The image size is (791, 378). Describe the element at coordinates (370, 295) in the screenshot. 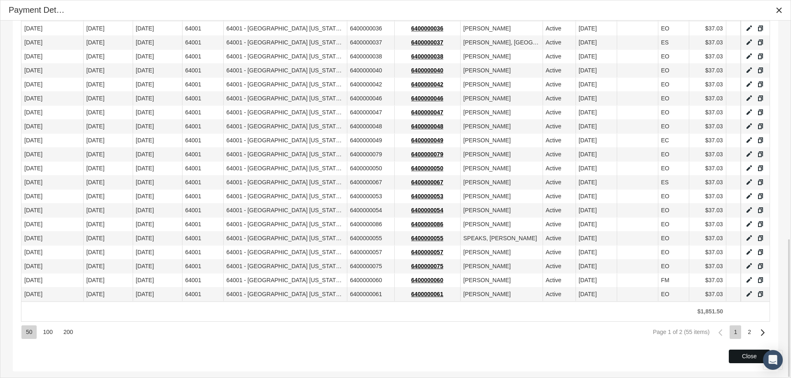

I see `td: 6400000061` at that location.